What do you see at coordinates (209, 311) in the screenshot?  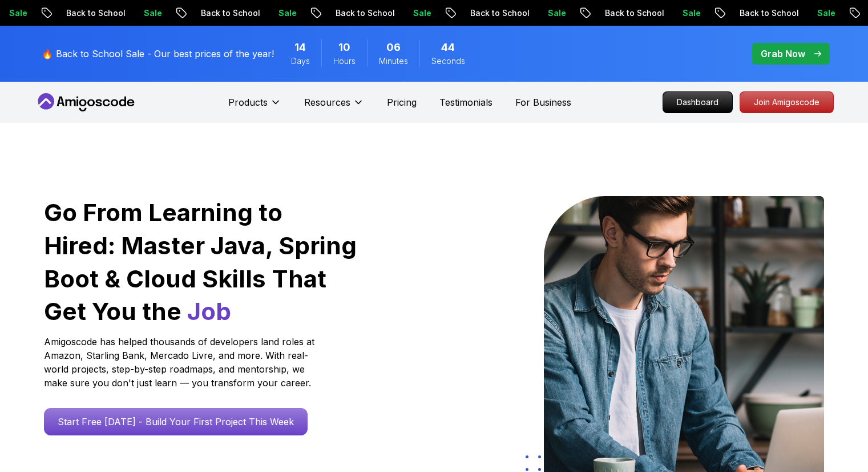 I see `span: Job` at bounding box center [209, 311].